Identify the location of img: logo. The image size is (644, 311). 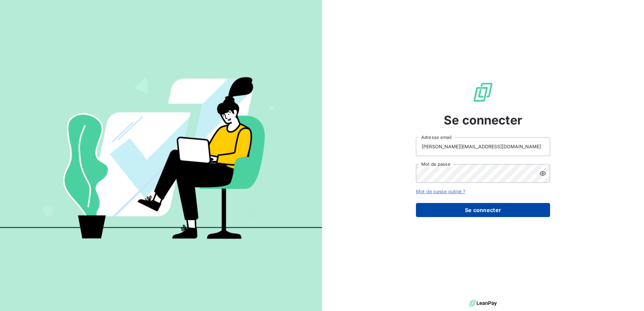
(483, 304).